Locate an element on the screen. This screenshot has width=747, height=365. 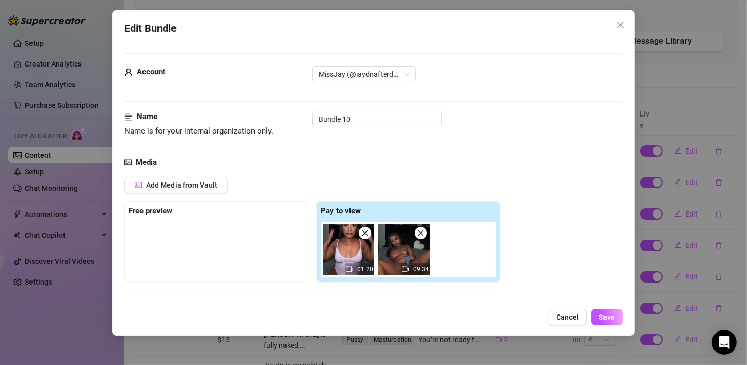
span: user is located at coordinates (129, 72).